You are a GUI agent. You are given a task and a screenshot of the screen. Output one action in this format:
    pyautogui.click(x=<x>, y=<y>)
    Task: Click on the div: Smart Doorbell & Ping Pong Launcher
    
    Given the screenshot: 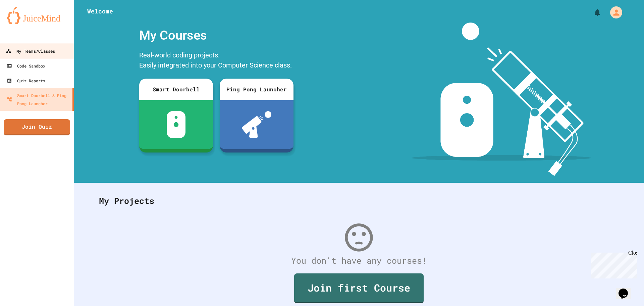 What is the action you would take?
    pyautogui.click(x=38, y=99)
    